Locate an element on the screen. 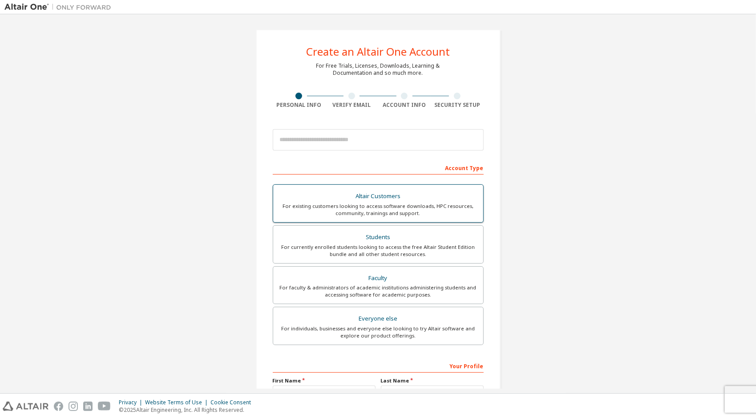 This screenshot has height=419, width=756. div: Students is located at coordinates (378, 237).